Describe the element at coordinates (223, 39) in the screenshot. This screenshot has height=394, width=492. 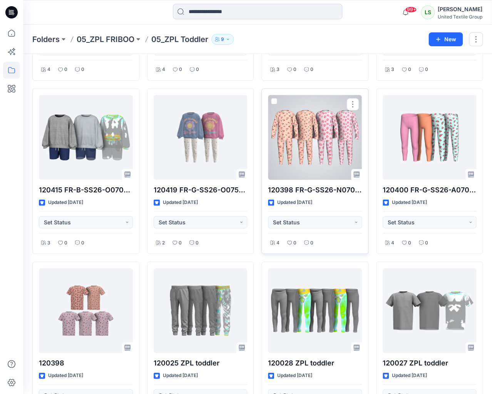
I see `button: 9` at that location.